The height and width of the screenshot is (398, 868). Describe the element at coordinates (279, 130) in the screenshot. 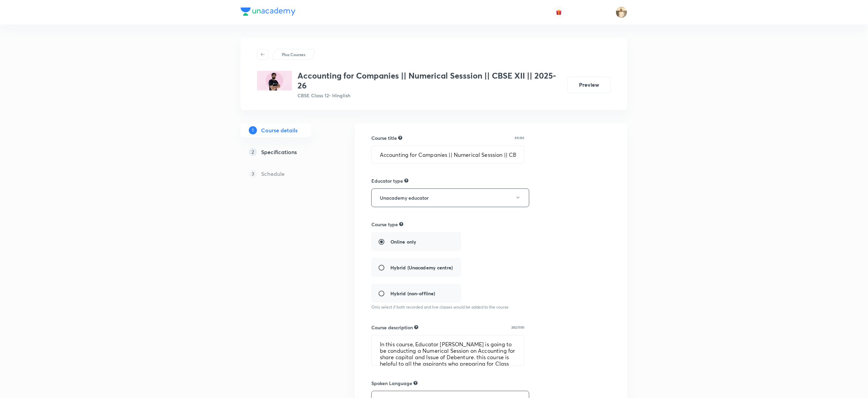

I see `h5: Course details` at that location.